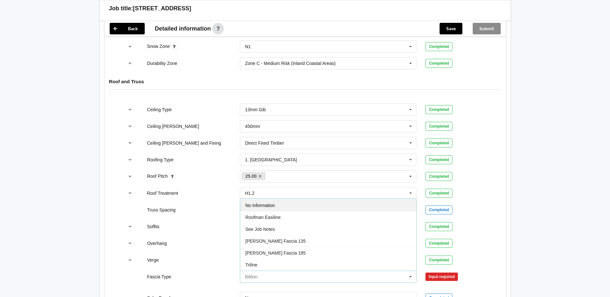 The width and height of the screenshot is (610, 297). What do you see at coordinates (160, 160) in the screenshot?
I see `label: Roofing Type` at bounding box center [160, 160].